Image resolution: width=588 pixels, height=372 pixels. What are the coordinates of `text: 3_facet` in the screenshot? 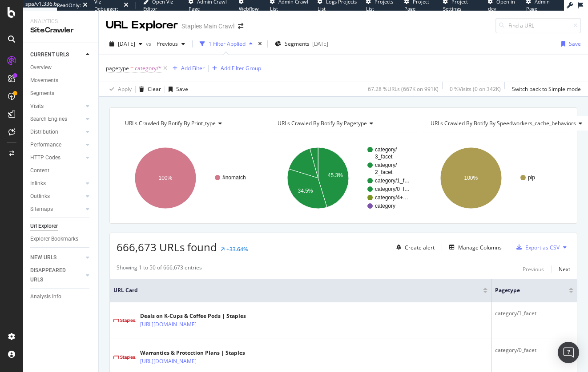 It's located at (384, 157).